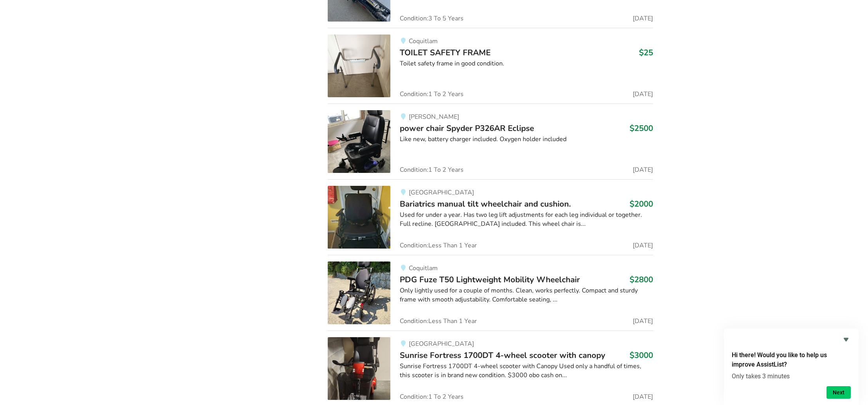  What do you see at coordinates (490, 292) in the screenshot?
I see `a: mobility-pdg fuze t50 lightweight mobility wheelchairCoquitlamPDG Fuze T50 Lightweight Mobility W...` at bounding box center [490, 292].